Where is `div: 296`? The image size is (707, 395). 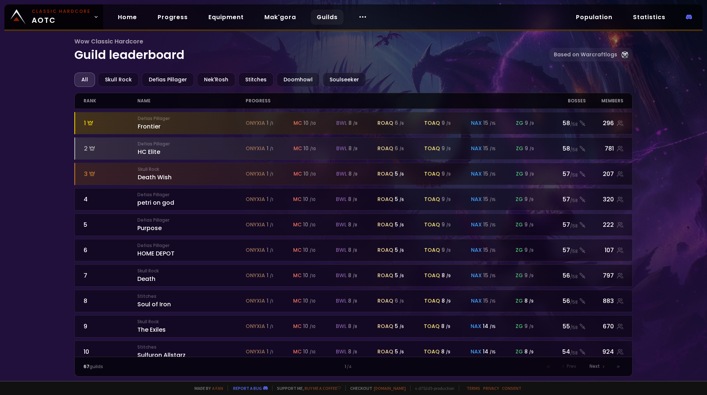 div: 296 is located at coordinates (605, 123).